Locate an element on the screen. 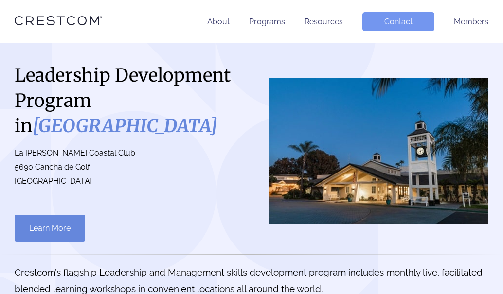  a: About is located at coordinates (218, 21).